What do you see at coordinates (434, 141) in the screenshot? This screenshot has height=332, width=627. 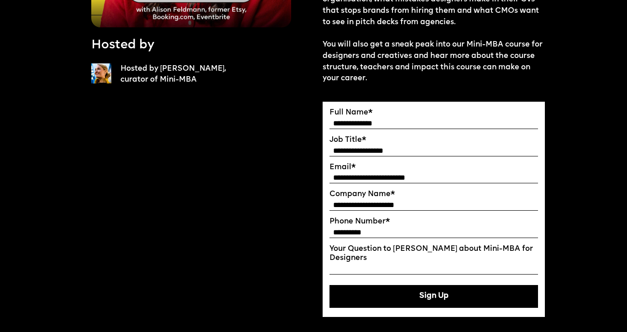 I see `label: Job Title` at bounding box center [434, 141].